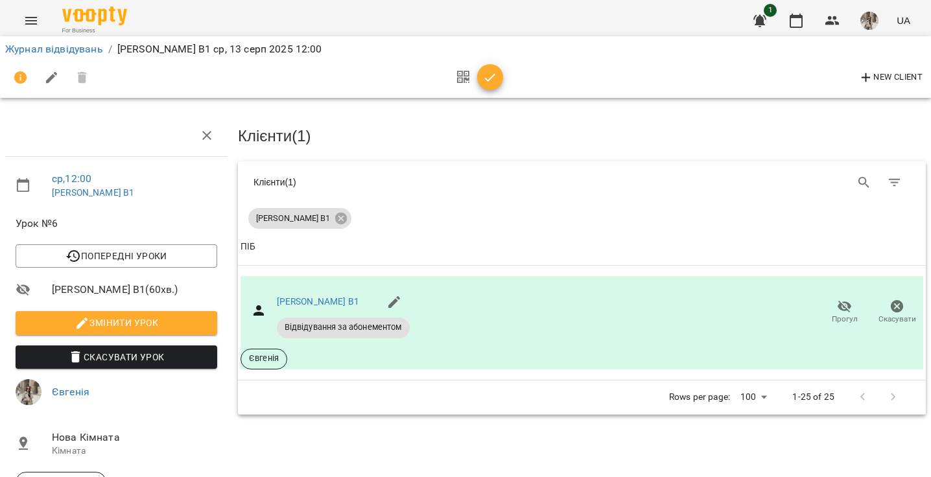 The image size is (931, 477). Describe the element at coordinates (413, 182) in the screenshot. I see `div: Клієнти ( 1 )` at that location.